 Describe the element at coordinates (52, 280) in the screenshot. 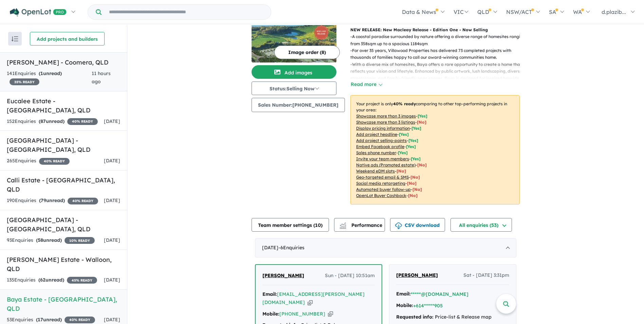

I see `div: 135 Enquir ies` at that location.